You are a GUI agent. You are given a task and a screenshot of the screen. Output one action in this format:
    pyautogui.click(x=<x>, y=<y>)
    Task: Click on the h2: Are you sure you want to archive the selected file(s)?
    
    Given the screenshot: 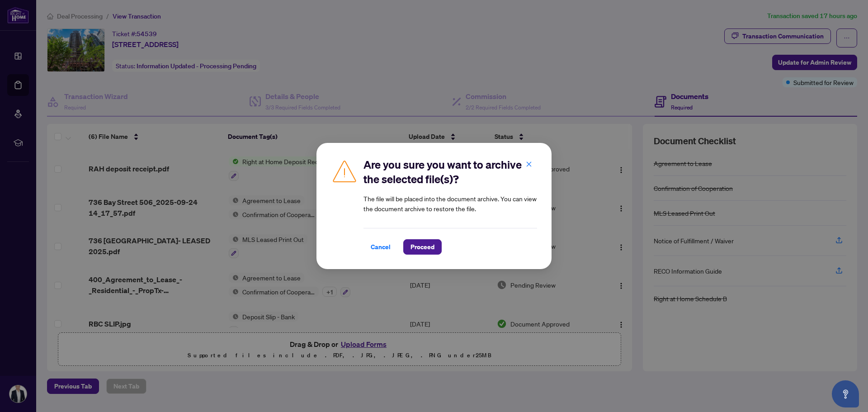 What is the action you would take?
    pyautogui.click(x=451, y=171)
    